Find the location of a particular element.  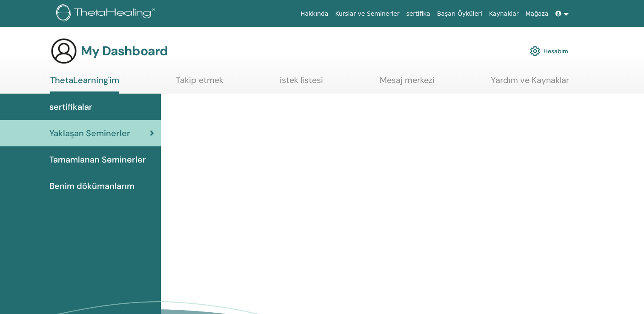

a: Yardım ve Kaynaklar is located at coordinates (530, 83).